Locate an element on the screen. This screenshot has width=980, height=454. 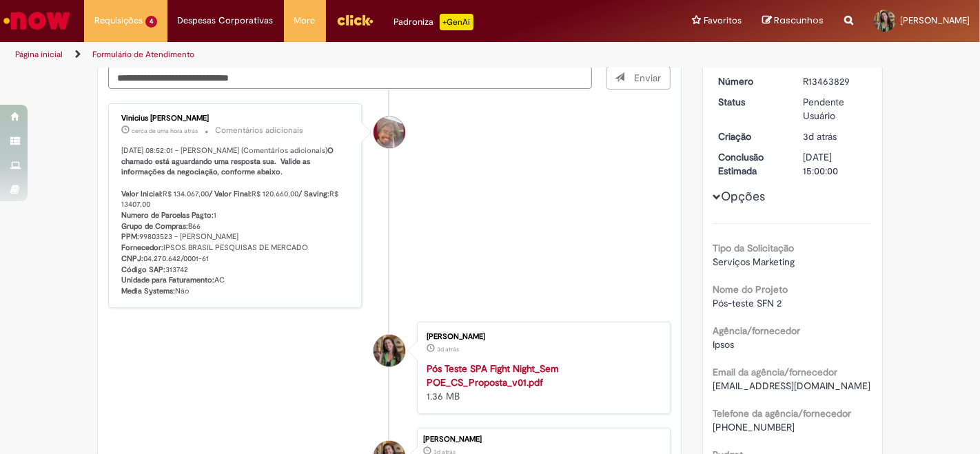
time: 29/08/2025 17:37:21 is located at coordinates (448, 350).